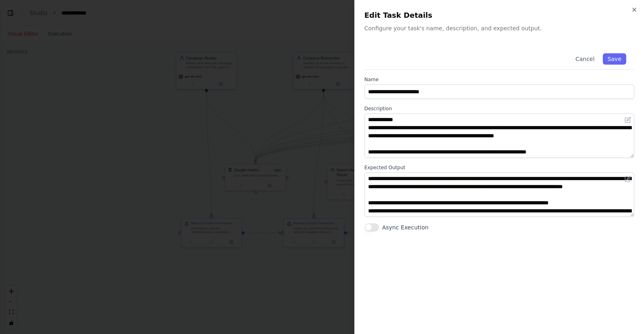  What do you see at coordinates (500, 109) in the screenshot?
I see `label: Description` at bounding box center [500, 109].